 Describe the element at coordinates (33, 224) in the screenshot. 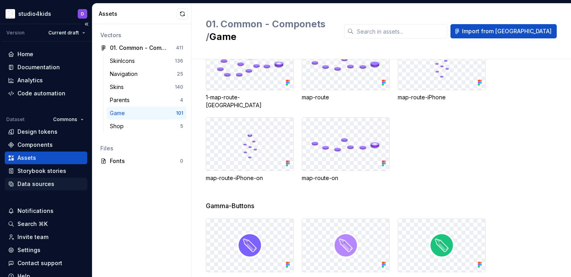

I see `div: Search ⌘K` at that location.